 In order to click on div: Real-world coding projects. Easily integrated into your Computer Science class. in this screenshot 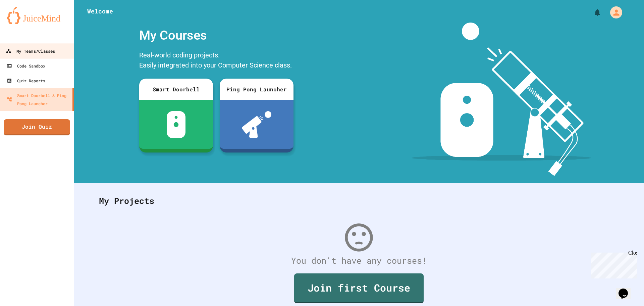, I will do `click(216, 61)`.